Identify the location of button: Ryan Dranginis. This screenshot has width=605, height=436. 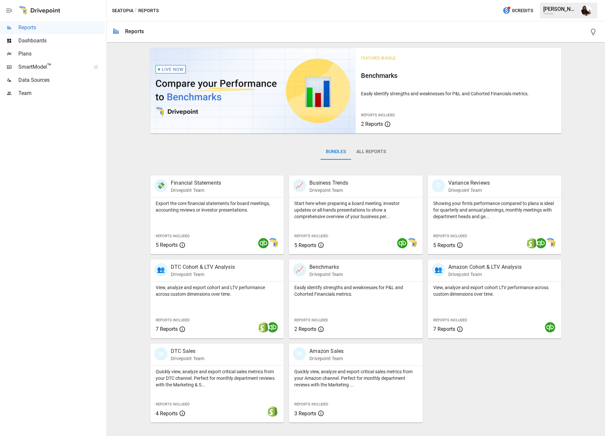
(587, 11).